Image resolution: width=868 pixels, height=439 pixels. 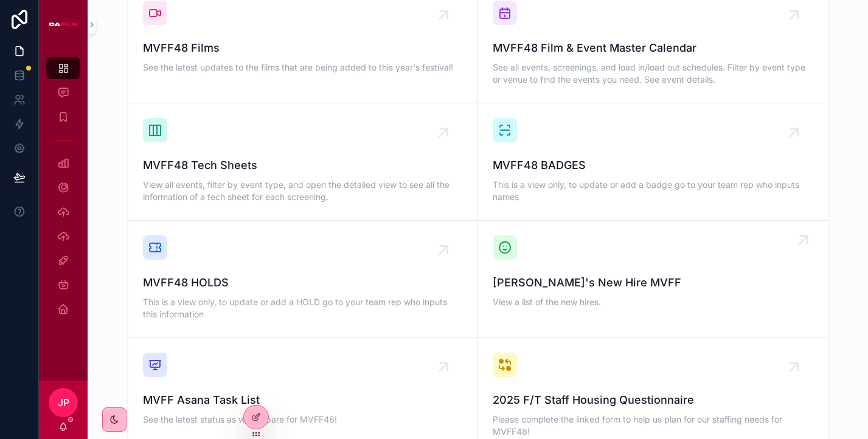 What do you see at coordinates (652, 400) in the screenshot?
I see `span: 2025 F/T Staff Housing Questionnaire` at bounding box center [652, 400].